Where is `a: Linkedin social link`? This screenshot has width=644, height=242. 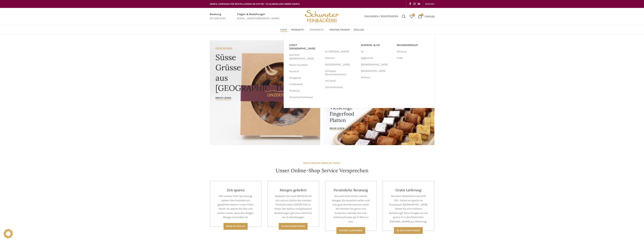 a: Linkedin social link is located at coordinates (419, 4).